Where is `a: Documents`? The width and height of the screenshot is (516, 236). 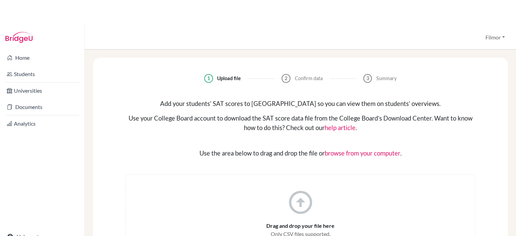 a: Documents is located at coordinates (42, 107).